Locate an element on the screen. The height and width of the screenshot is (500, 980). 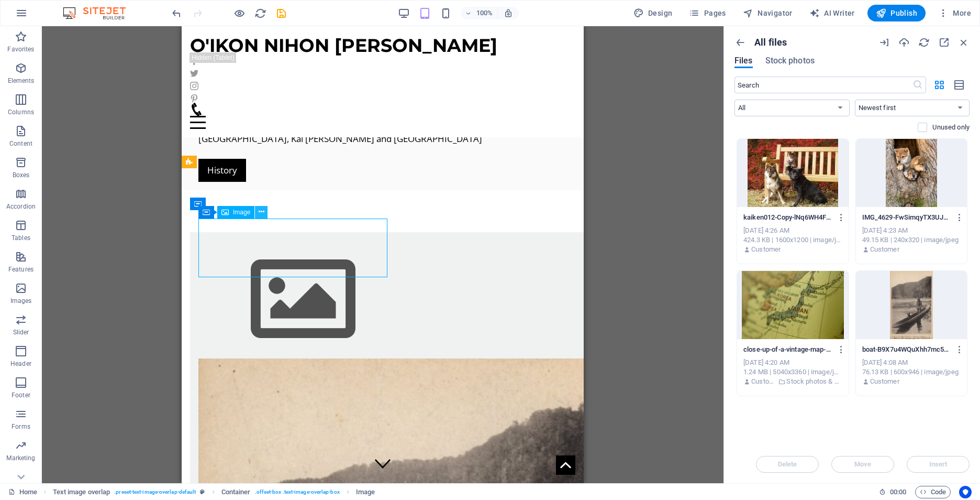
p: Slider is located at coordinates (21, 333).